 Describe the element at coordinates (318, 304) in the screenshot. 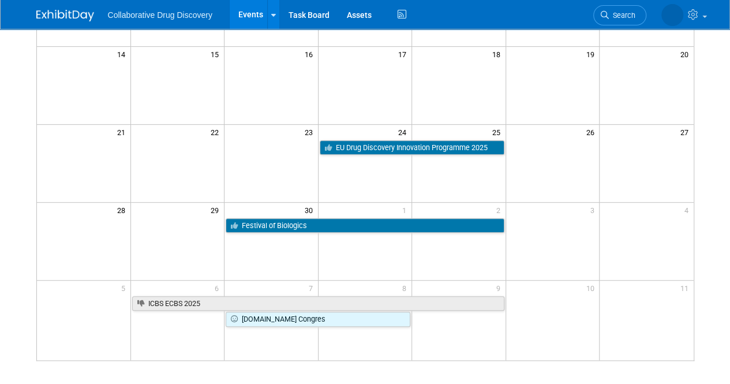

I see `a: ICBS ECBS 2025` at that location.